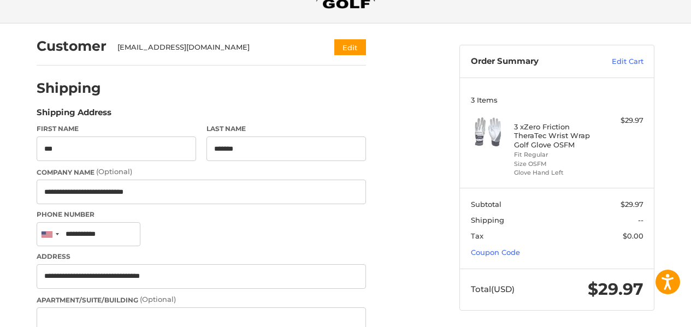  I want to click on h3: 3 Items, so click(557, 100).